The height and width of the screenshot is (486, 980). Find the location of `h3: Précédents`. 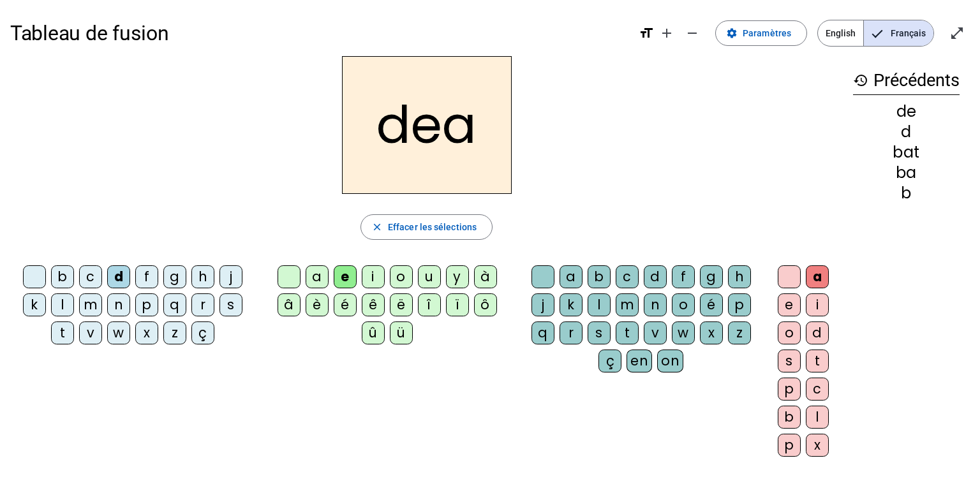

h3: Précédents is located at coordinates (906, 80).